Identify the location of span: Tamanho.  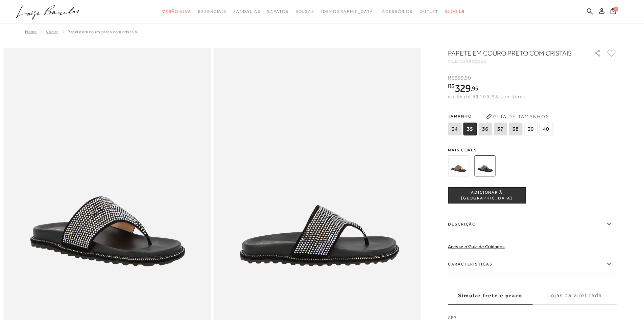
(501, 116).